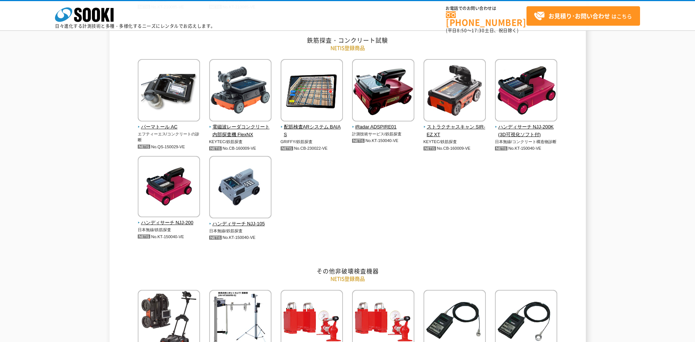 This screenshot has width=695, height=342. Describe the element at coordinates (455, 131) in the screenshot. I see `span: ストラクチャスキャン SIR-EZ XT` at that location.